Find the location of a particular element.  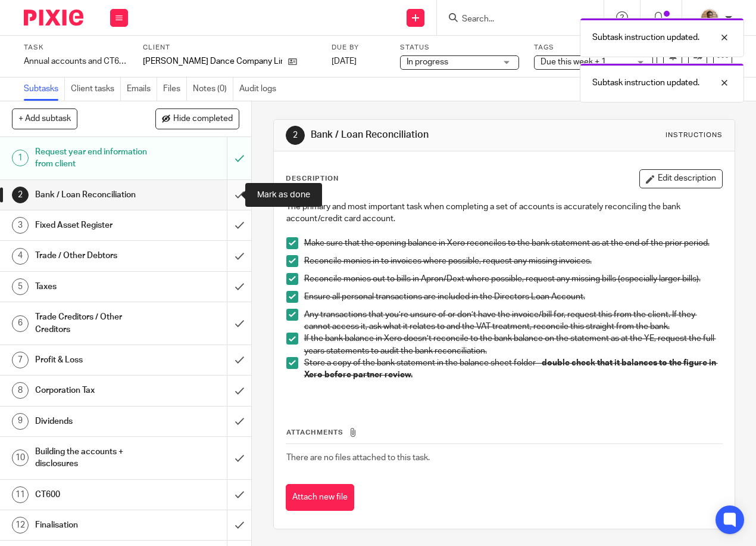

div: 9 is located at coordinates (20, 422).